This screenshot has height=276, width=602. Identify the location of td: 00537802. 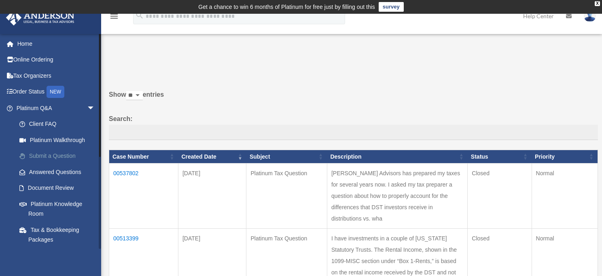
(144, 196).